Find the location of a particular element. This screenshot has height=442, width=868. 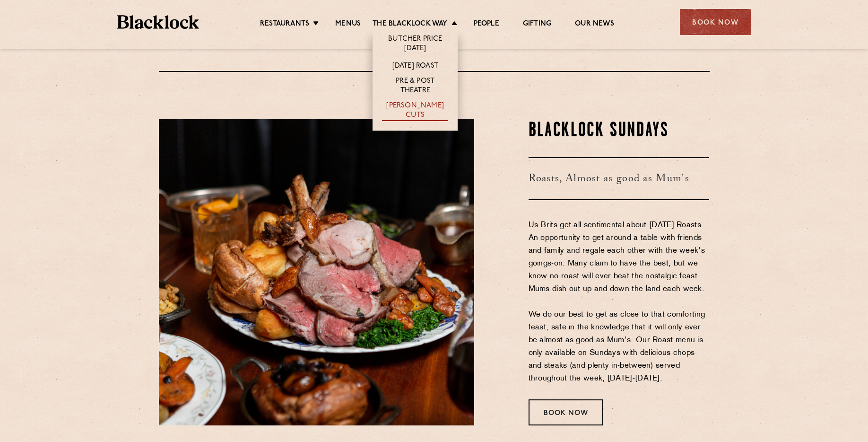

img: BL_Textured_Logo-footer-cropped.svg is located at coordinates (157, 22).